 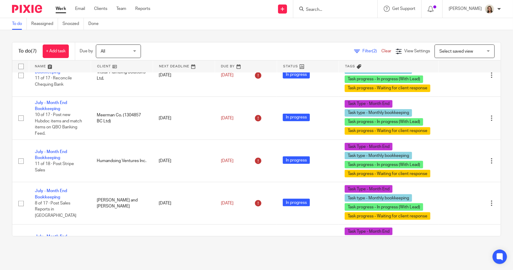 What do you see at coordinates (61, 9) in the screenshot?
I see `a: Work` at bounding box center [61, 9].